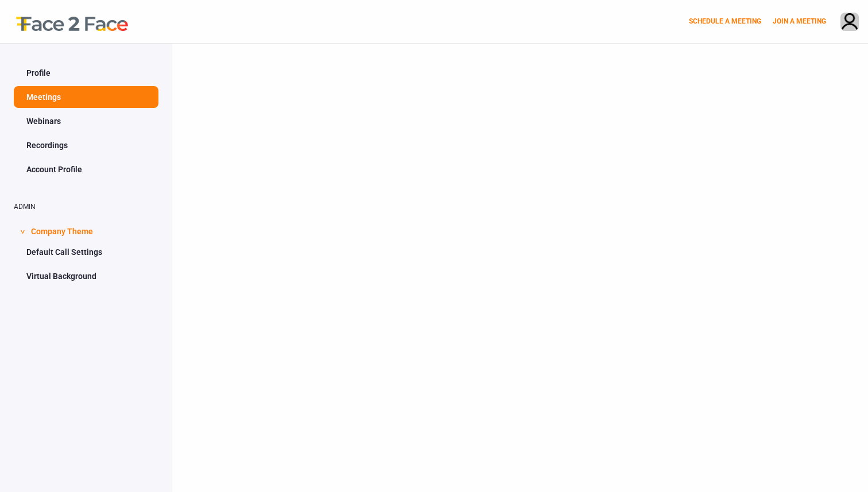 This screenshot has height=492, width=868. Describe the element at coordinates (86, 121) in the screenshot. I see `a: Webinars` at that location.